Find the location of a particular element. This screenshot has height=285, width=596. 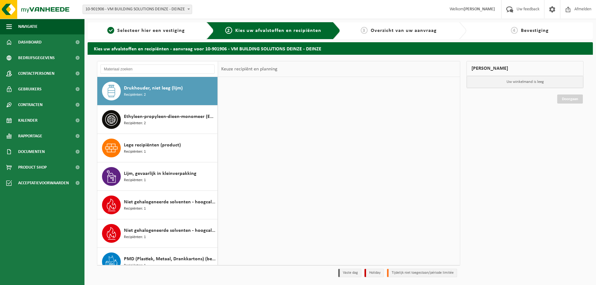

span: Product Shop is located at coordinates (32, 167).